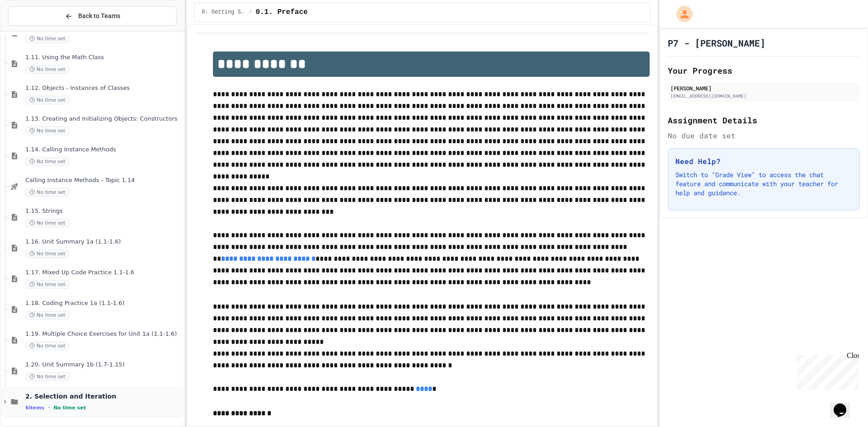  I want to click on span: 6 items, so click(35, 407).